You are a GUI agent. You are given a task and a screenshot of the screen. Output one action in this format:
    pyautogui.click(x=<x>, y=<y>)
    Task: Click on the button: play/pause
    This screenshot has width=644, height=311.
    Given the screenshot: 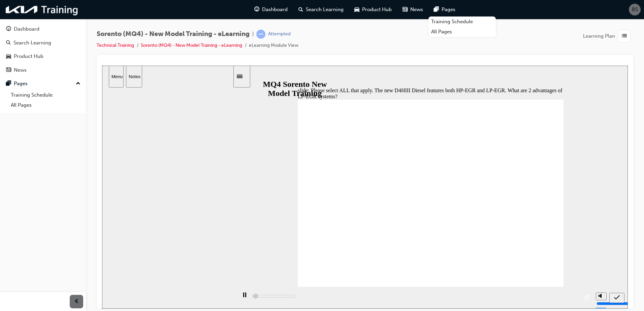 What is the action you would take?
    pyautogui.click(x=141, y=232)
    